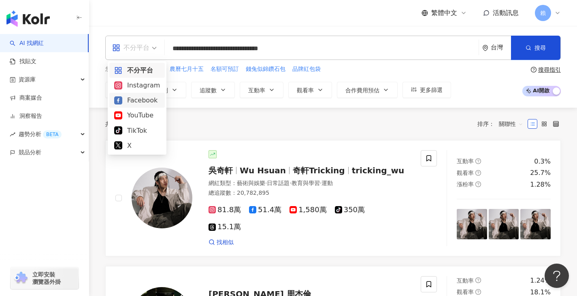  Describe the element at coordinates (265, 210) in the screenshot. I see `span: 51.4萬` at that location.